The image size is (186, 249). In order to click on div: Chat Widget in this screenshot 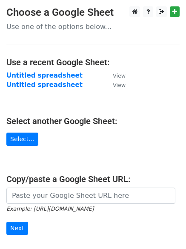, I will do `click(165, 229)`.